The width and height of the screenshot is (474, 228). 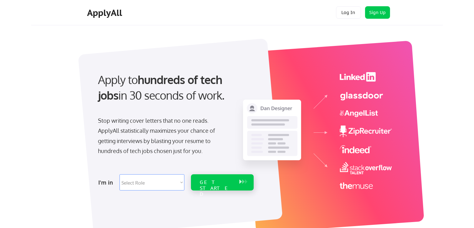 I want to click on div: Stop writing cover letters that no one reads. ApplyAll statistically maximizes your chance of get..., so click(x=162, y=136).